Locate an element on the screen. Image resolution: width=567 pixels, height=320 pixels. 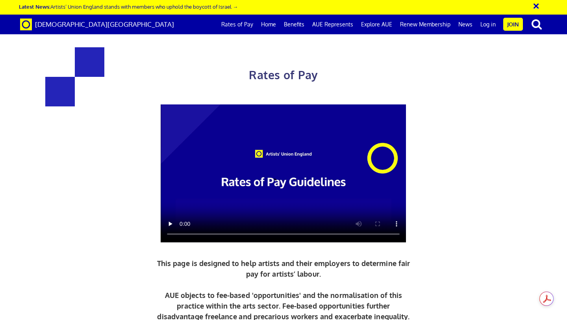
a: Rates of Pay is located at coordinates (237, 24).